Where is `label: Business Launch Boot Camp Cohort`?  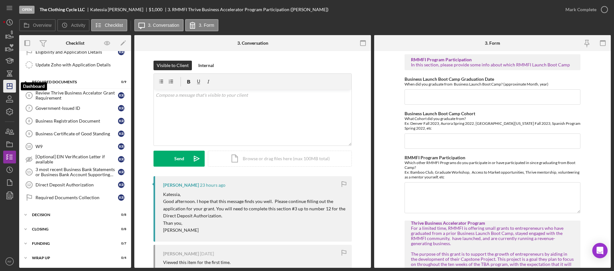 label: Business Launch Boot Camp Cohort is located at coordinates (439, 113).